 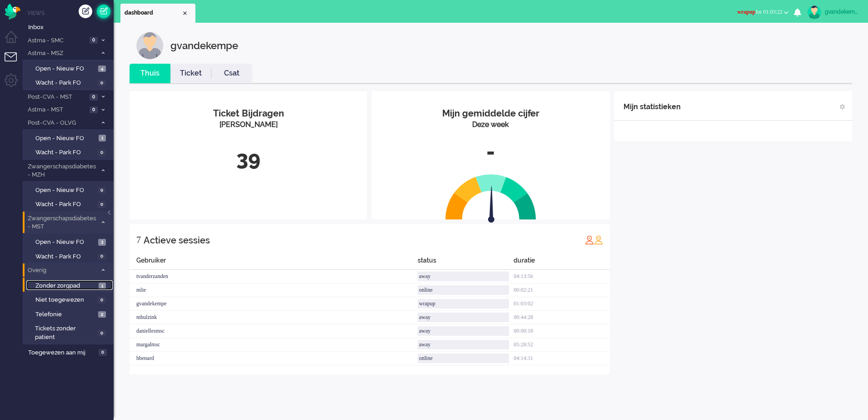 What do you see at coordinates (15, 84) in the screenshot?
I see `li: Admin menu` at bounding box center [15, 84].